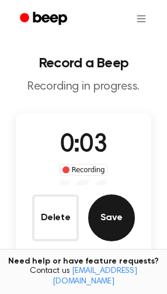  I want to click on h1: Record a Beep, so click(84, 63).